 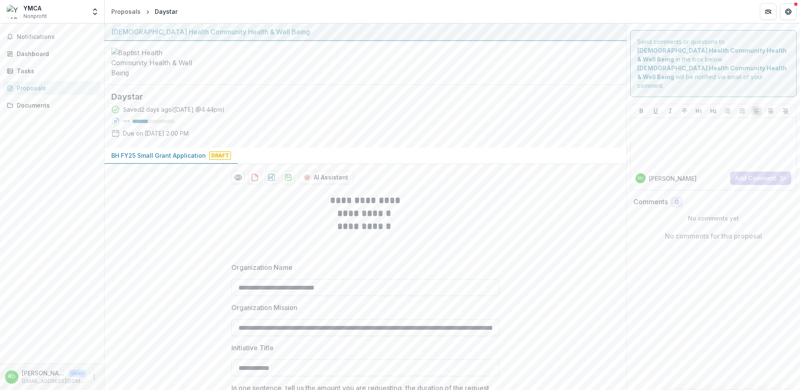 What do you see at coordinates (641, 111) in the screenshot?
I see `button: Bold` at bounding box center [641, 111].